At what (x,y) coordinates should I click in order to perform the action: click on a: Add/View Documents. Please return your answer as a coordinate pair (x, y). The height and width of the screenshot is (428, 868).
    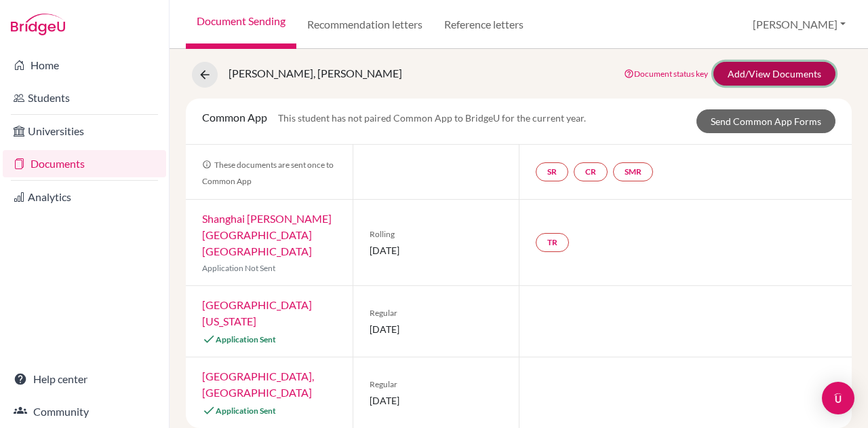
    Looking at the image, I should click on (775, 74).